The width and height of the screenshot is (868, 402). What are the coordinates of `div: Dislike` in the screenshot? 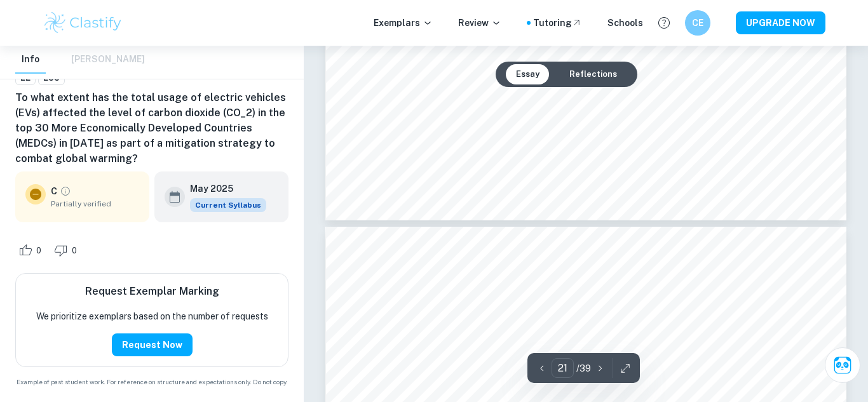 It's located at (68, 250).